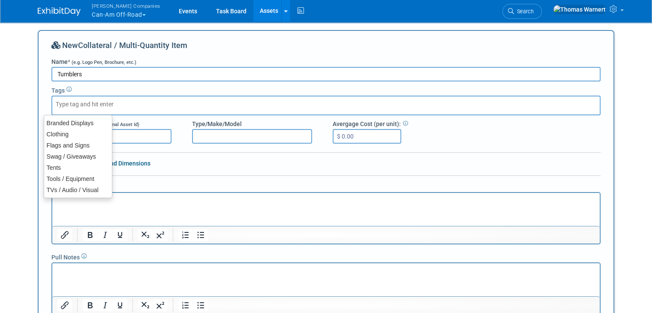  What do you see at coordinates (59, 12) in the screenshot?
I see `img: ExhibitDay` at bounding box center [59, 12].